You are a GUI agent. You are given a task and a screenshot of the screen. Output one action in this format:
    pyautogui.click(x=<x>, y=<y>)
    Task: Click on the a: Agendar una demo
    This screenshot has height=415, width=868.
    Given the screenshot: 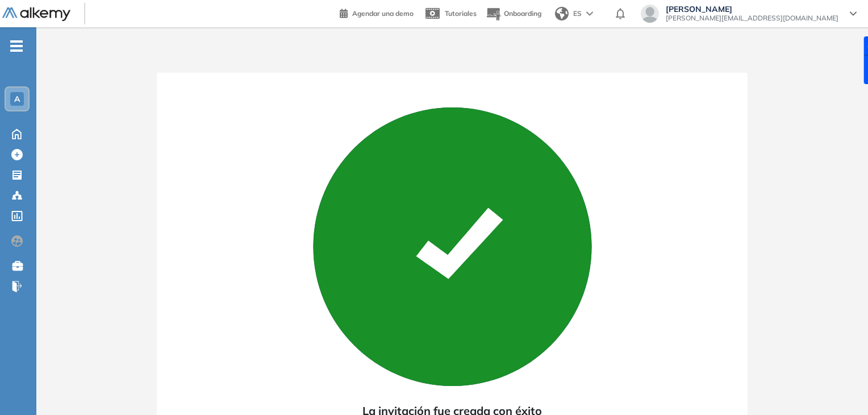 What is the action you would take?
    pyautogui.click(x=377, y=13)
    